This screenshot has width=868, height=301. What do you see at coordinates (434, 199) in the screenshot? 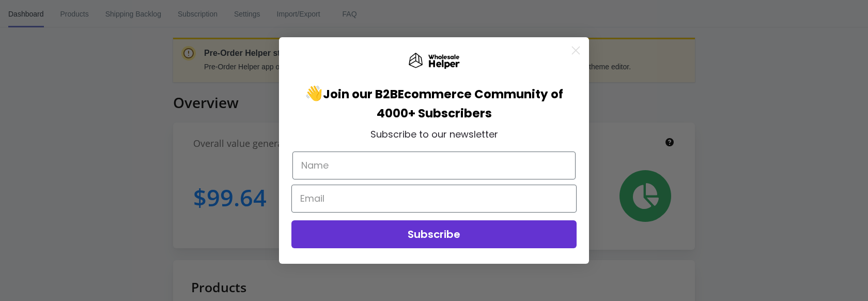
I see `input: Email` at bounding box center [434, 199].